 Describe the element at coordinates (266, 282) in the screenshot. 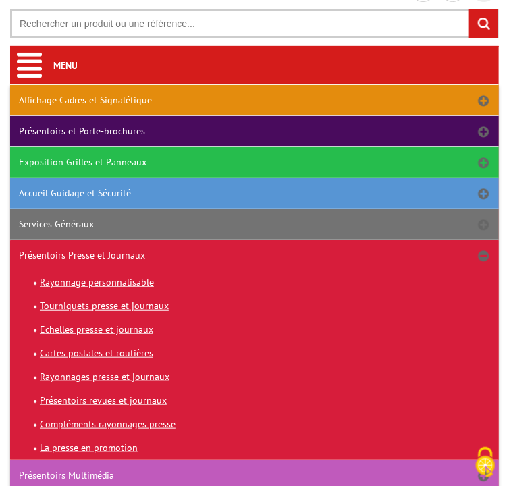

I see `a: Rayonnage personnalisable` at that location.